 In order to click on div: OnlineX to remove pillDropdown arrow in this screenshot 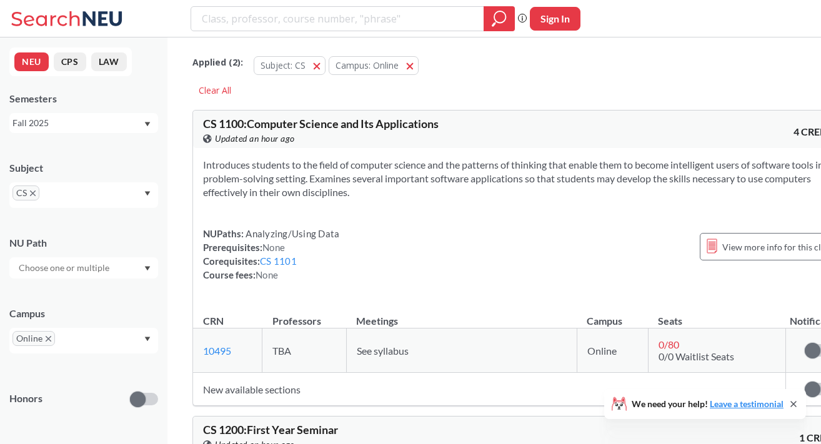, I will do `click(84, 341)`.